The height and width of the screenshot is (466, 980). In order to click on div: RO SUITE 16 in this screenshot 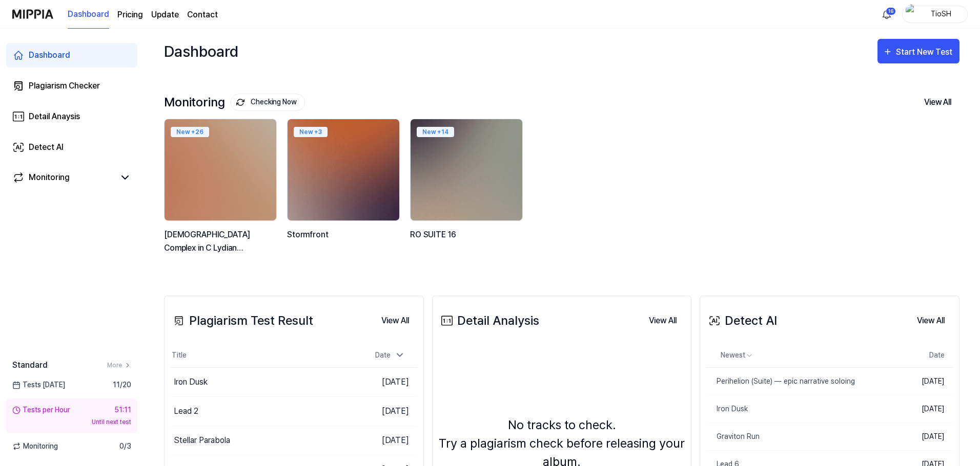, I will do `click(467, 241)`.